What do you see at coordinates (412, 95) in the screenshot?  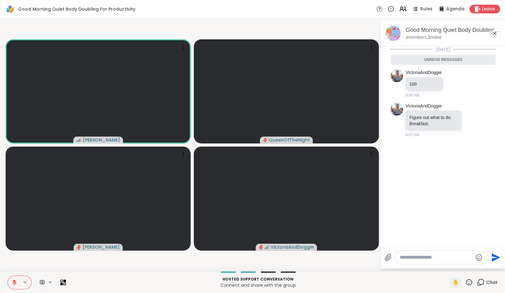 I see `span: 8:06 AM` at bounding box center [412, 95].